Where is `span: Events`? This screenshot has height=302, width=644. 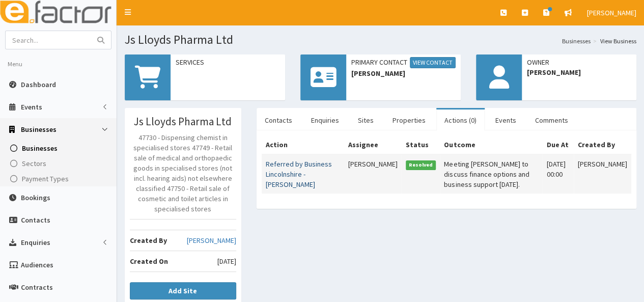
span: Events is located at coordinates (32, 107).